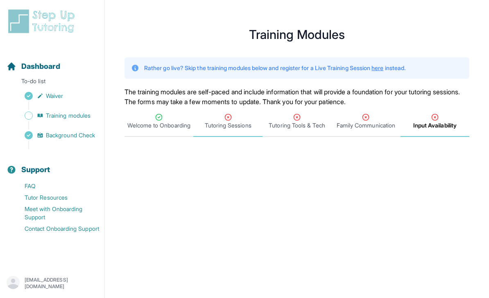 This screenshot has height=298, width=489. I want to click on button: Support, so click(52, 165).